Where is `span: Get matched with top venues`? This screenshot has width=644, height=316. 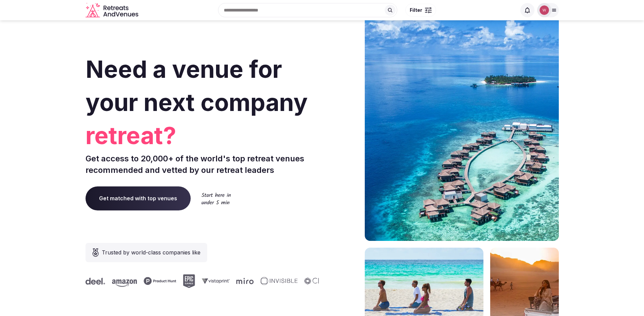
span: Get matched with top venues is located at coordinates (138, 198).